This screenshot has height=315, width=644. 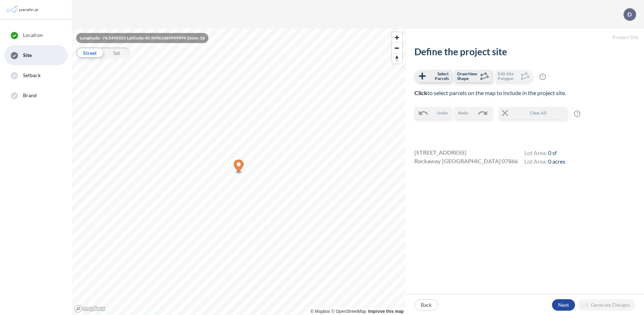 I want to click on h2: Define the project site, so click(x=525, y=52).